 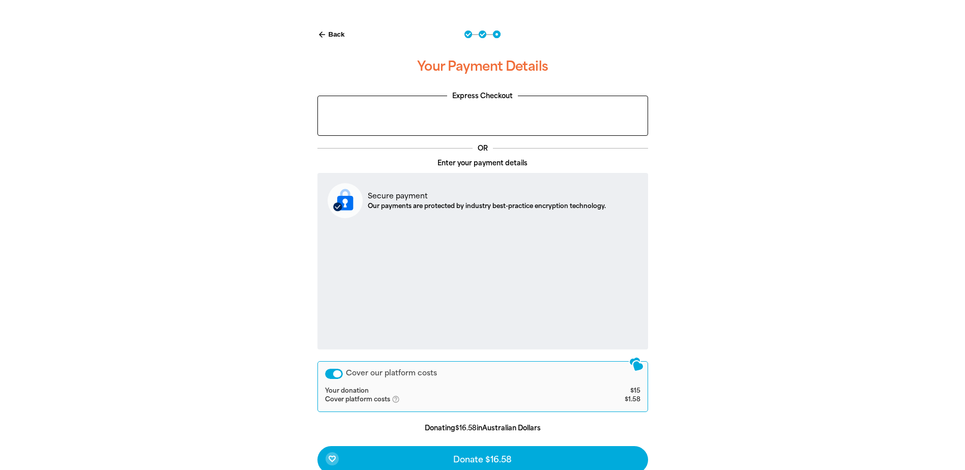 What do you see at coordinates (483, 67) in the screenshot?
I see `h3: Your Payment Details` at bounding box center [483, 67].